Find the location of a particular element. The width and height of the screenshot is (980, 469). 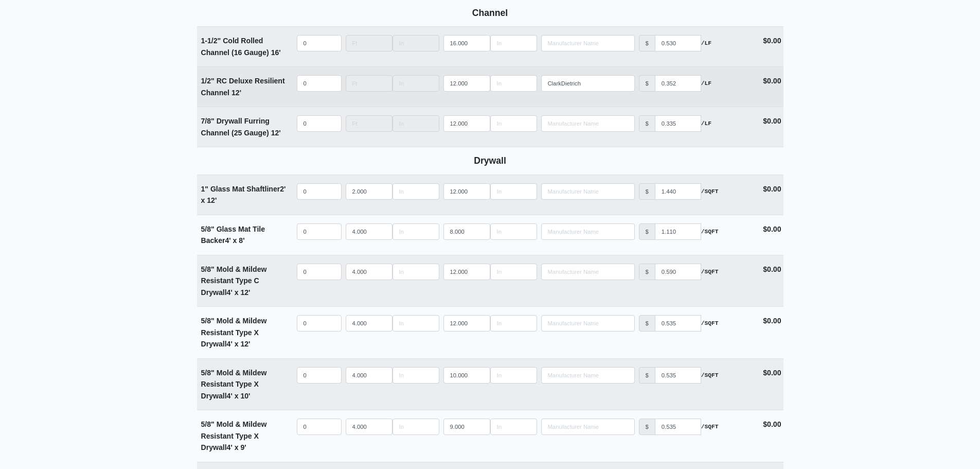

span: 16' is located at coordinates (276, 53).